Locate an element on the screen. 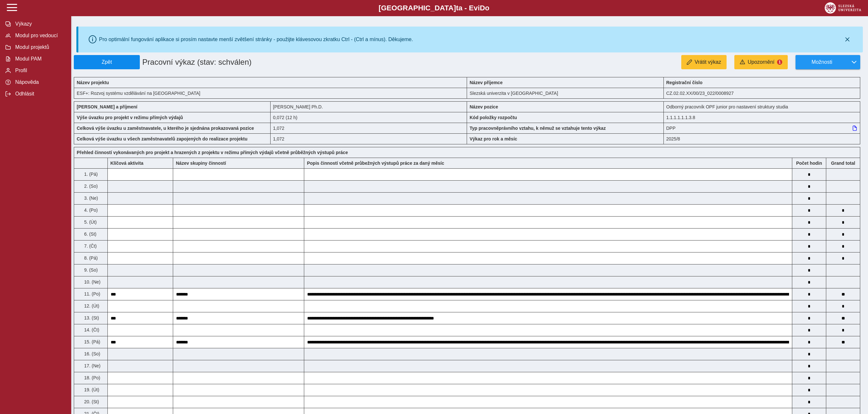 This screenshot has height=414, width=868. span: 2. (So) is located at coordinates (90, 186).